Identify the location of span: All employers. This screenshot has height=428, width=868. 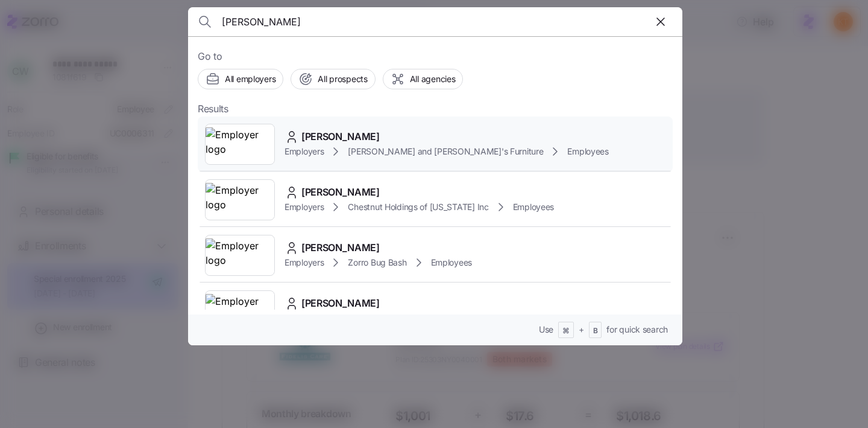
(250, 79).